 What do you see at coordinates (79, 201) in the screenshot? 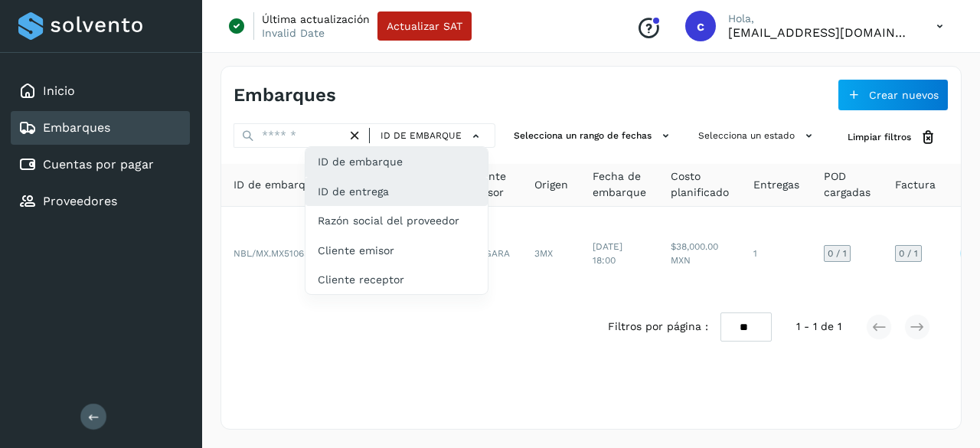
I see `a: Proveedores` at bounding box center [79, 201].